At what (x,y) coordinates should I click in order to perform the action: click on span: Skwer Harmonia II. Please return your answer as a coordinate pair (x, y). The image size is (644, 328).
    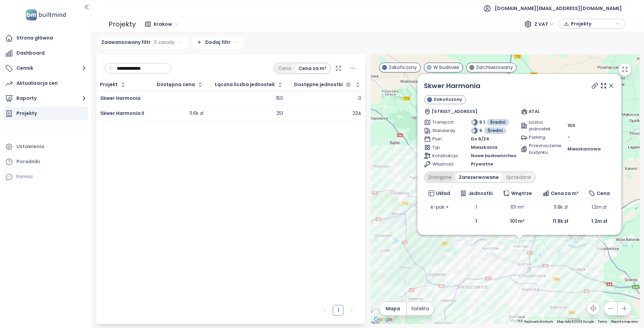
    Looking at the image, I should click on (122, 113).